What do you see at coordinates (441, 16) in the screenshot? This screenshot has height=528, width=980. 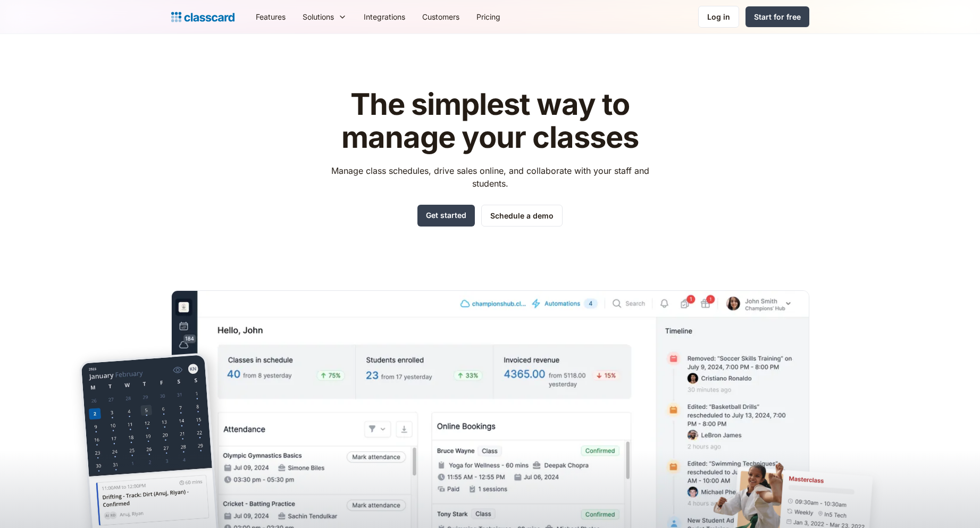 I see `a: Customers` at bounding box center [441, 16].